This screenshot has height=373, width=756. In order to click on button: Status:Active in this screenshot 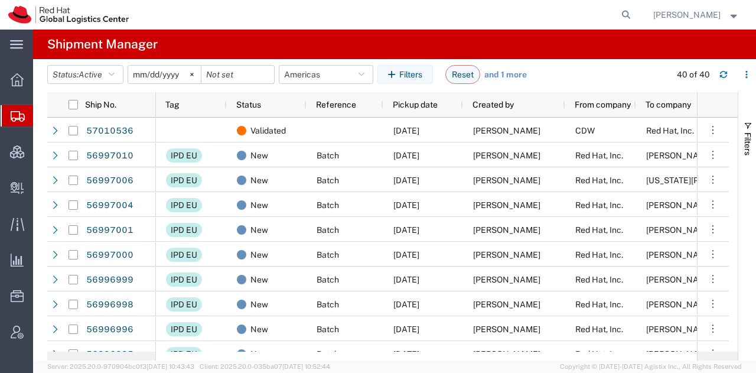, I will do `click(85, 74)`.